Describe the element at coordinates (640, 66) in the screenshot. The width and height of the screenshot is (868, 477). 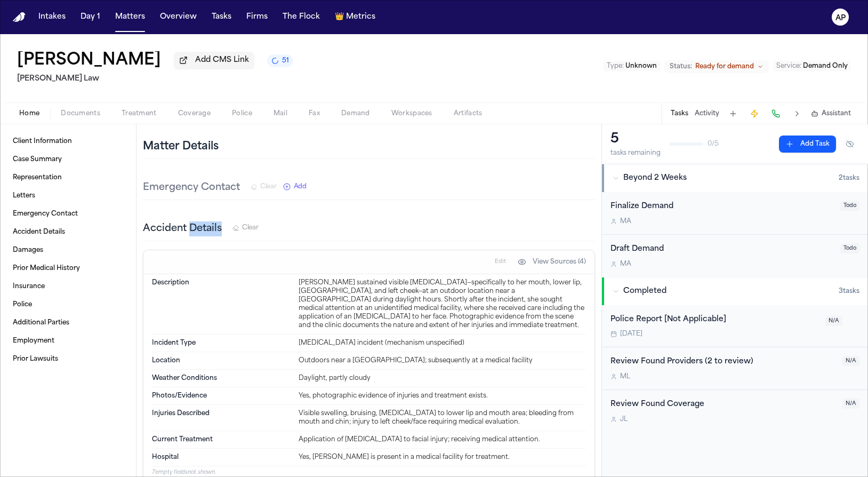
I see `span: Unknown` at that location.